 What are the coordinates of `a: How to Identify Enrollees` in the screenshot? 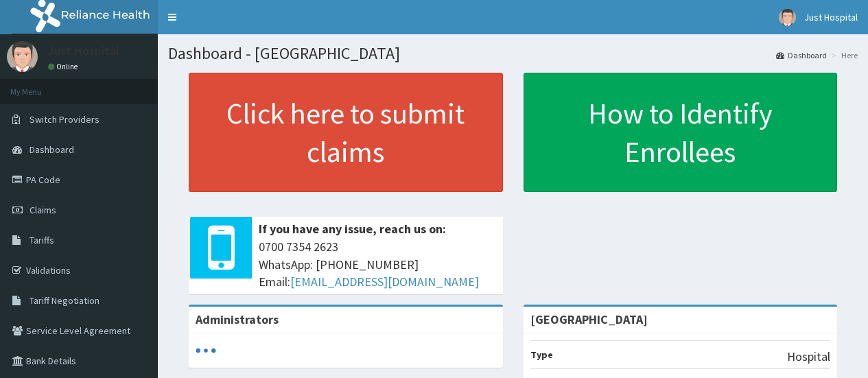 It's located at (680, 133).